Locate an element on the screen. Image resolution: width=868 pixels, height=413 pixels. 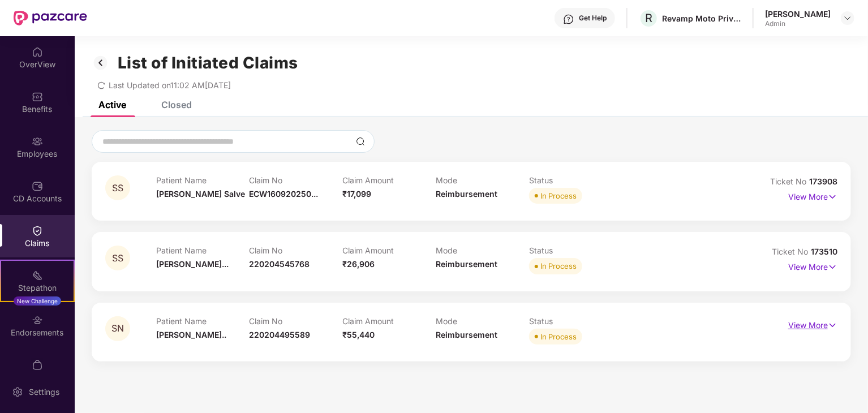
span: ₹55,440 is located at coordinates (358, 334).